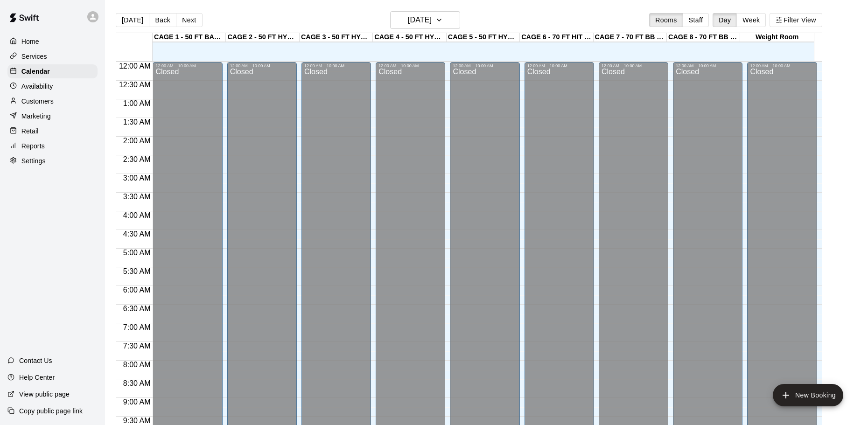 The width and height of the screenshot is (868, 425). Describe the element at coordinates (135, 84) in the screenshot. I see `span: 12:30 AM` at that location.